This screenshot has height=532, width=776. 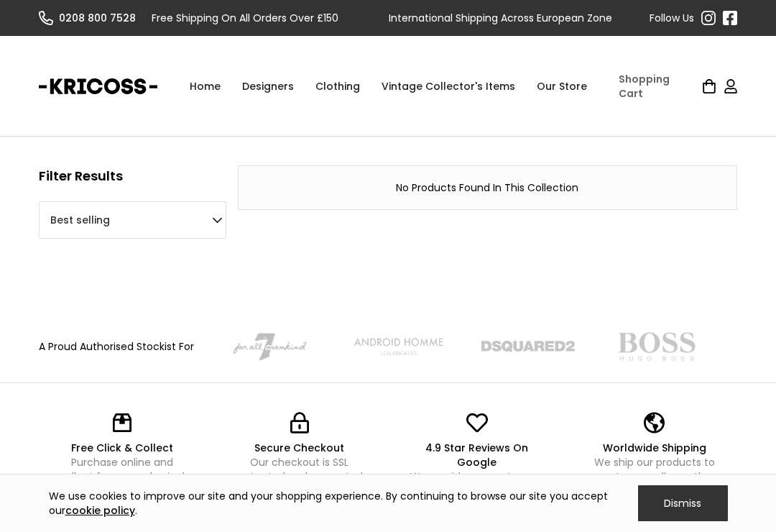 I want to click on div: Clothing, so click(x=338, y=86).